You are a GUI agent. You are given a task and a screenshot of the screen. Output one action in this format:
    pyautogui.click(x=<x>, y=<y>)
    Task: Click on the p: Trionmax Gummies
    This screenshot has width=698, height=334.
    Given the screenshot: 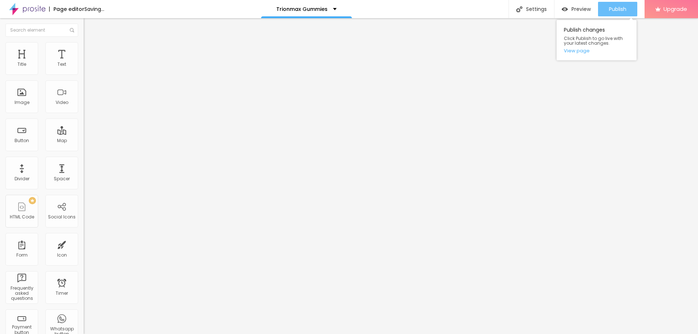 What is the action you would take?
    pyautogui.click(x=302, y=9)
    